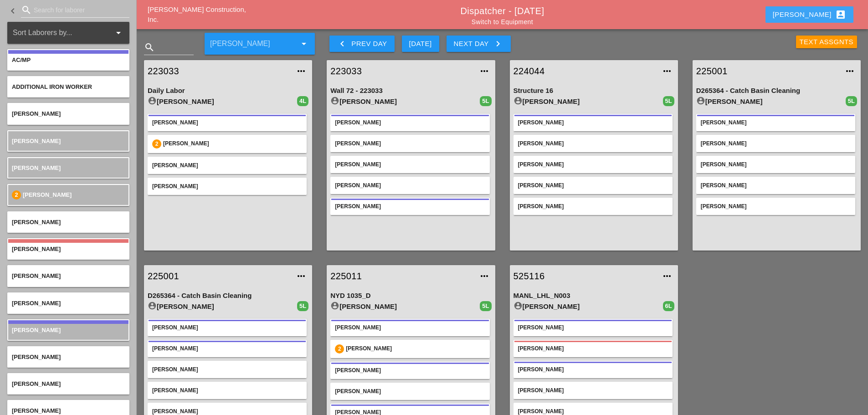 Image resolution: width=868 pixels, height=415 pixels. What do you see at coordinates (502, 22) in the screenshot?
I see `a: Switch to Equipment` at bounding box center [502, 22].